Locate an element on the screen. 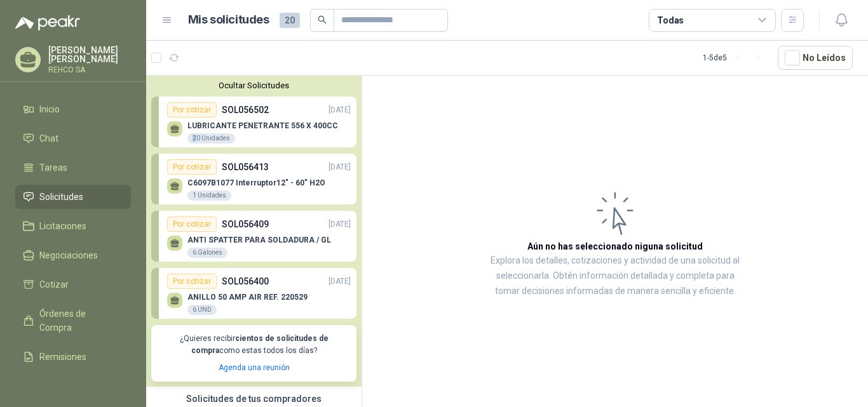  a: Agenda una reunión is located at coordinates (254, 368).